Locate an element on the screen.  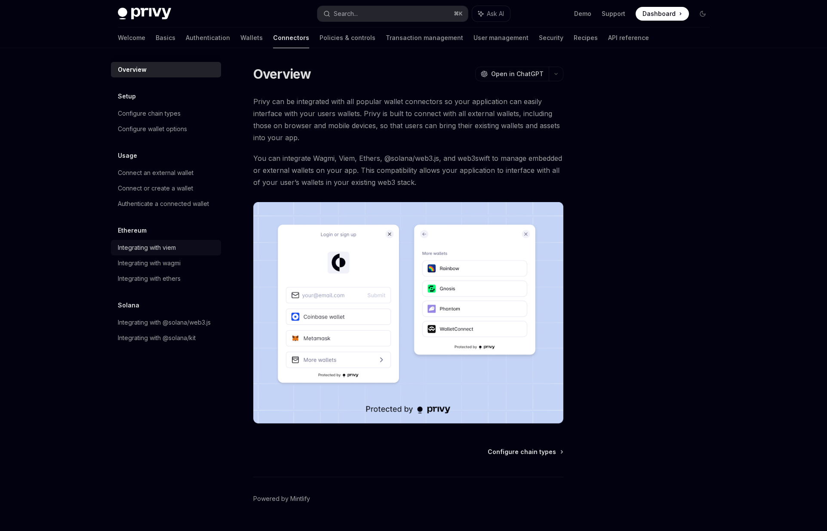
h1: Overview is located at coordinates (282, 74).